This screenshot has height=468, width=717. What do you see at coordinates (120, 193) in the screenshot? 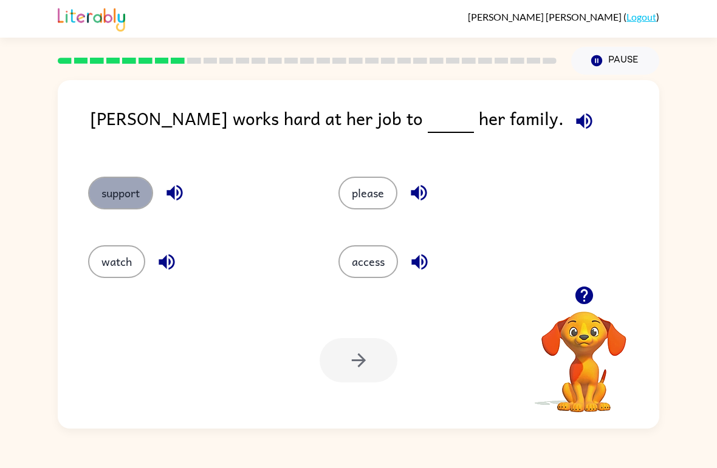
I see `button: support` at bounding box center [120, 193].